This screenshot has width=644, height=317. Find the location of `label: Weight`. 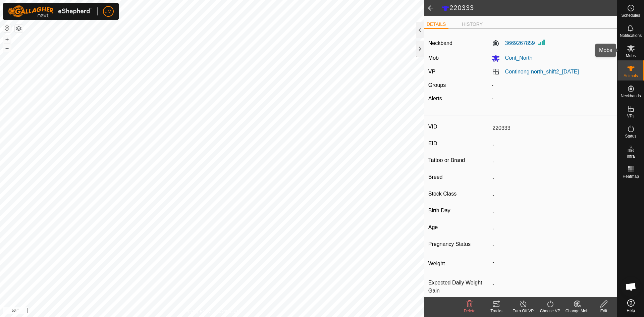

label: Weight is located at coordinates (459, 263).